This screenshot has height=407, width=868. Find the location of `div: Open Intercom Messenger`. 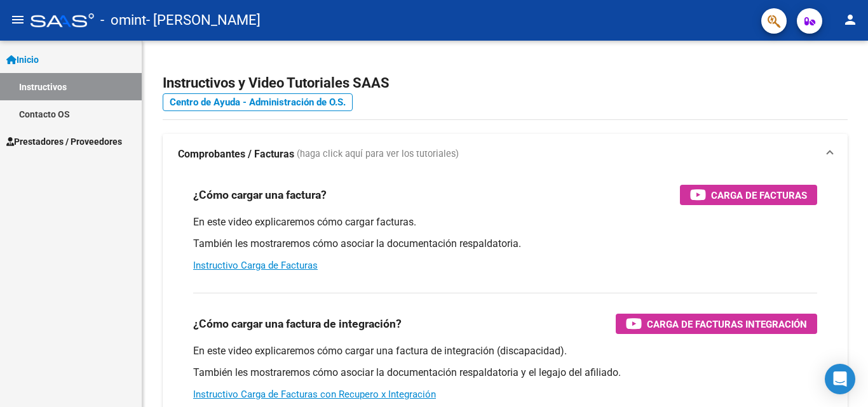

div: Open Intercom Messenger is located at coordinates (840, 379).